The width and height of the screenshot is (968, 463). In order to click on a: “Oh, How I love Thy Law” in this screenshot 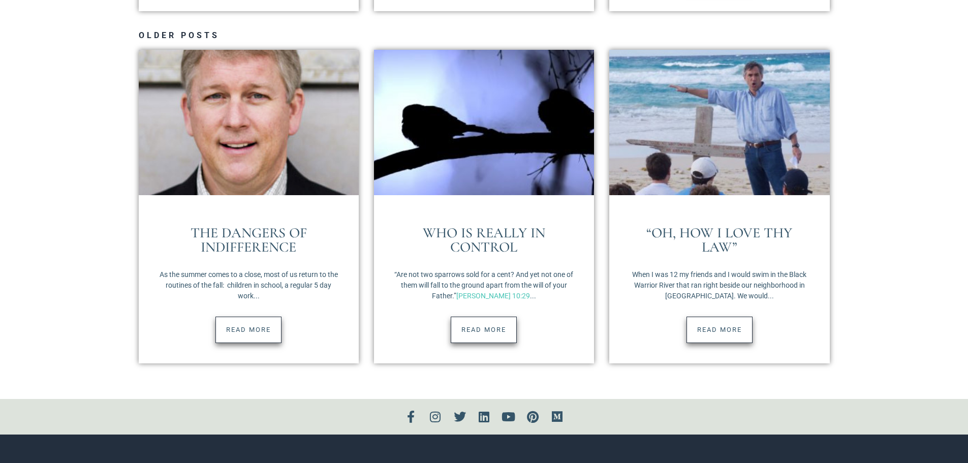, I will do `click(719, 240)`.